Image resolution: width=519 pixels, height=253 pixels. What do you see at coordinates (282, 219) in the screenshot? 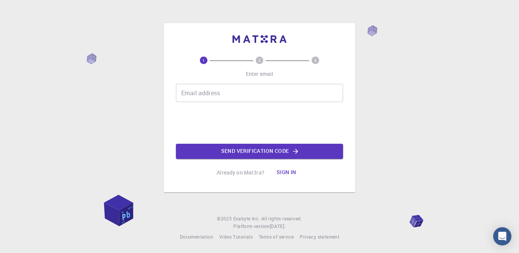
I see `span: All rights reserved.` at bounding box center [282, 219].